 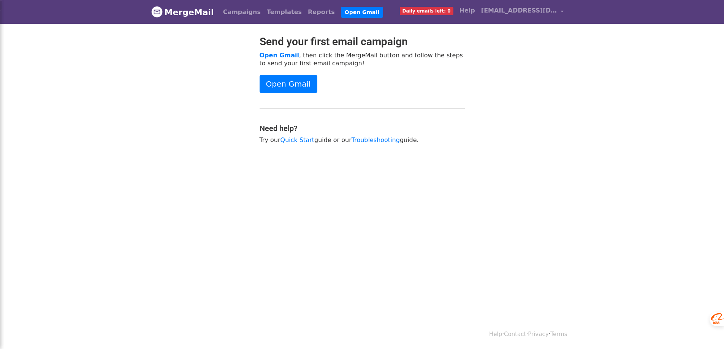 What do you see at coordinates (321, 12) in the screenshot?
I see `a: Reports` at bounding box center [321, 12].